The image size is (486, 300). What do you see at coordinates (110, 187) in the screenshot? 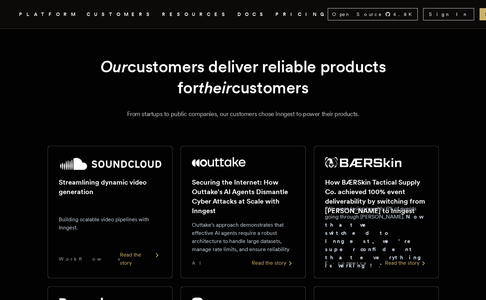
I see `h2: Streamlining dynamic video generation` at bounding box center [110, 187].